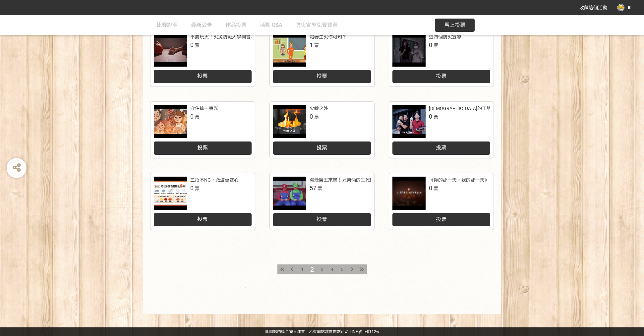  I want to click on a: 比賽說明, so click(167, 25).